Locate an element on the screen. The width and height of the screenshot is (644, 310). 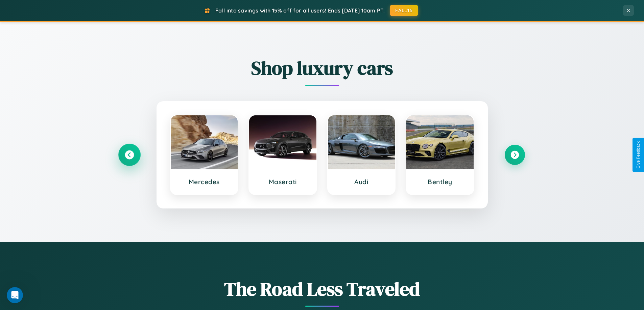
h2: Shop luxury cars is located at coordinates (322, 68).